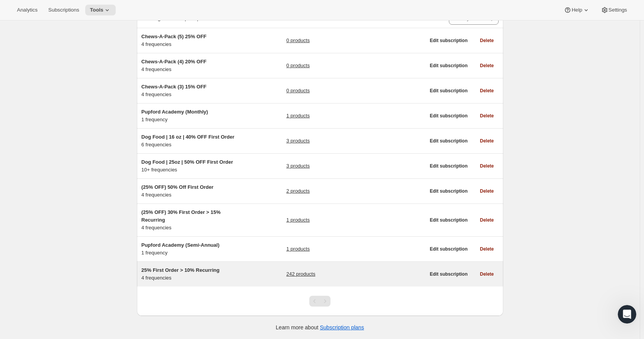 This screenshot has width=644, height=339. Describe the element at coordinates (174, 36) in the screenshot. I see `span: Chews-A-Pack (5) 25% OFF` at that location.